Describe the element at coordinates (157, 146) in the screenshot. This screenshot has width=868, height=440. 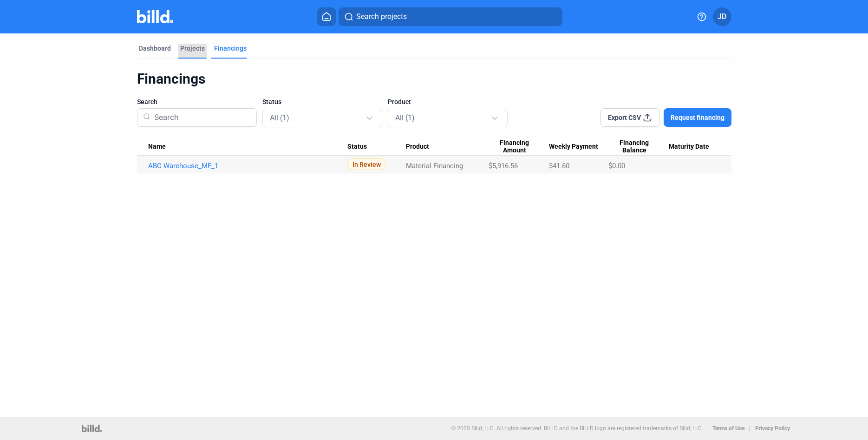
I see `span: Name` at that location.